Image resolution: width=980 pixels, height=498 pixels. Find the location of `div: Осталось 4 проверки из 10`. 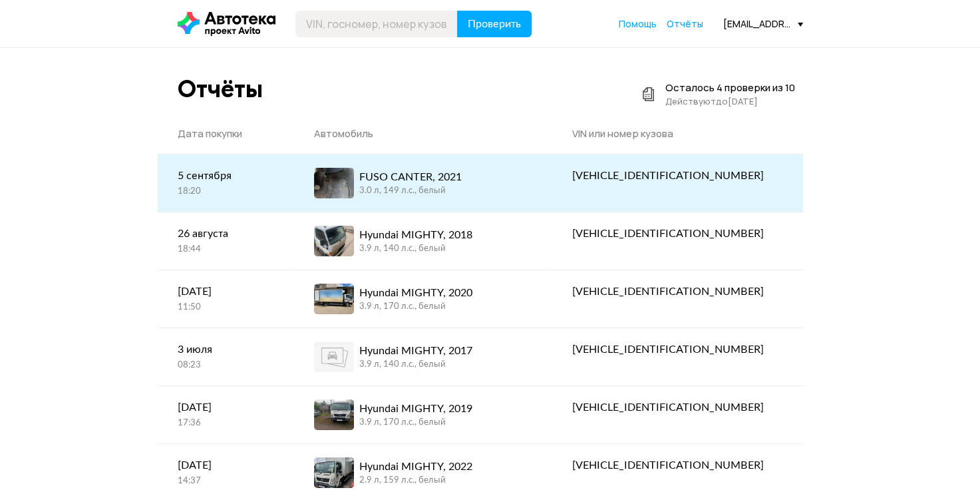

div: Осталось 4 проверки из 10 is located at coordinates (730, 88).